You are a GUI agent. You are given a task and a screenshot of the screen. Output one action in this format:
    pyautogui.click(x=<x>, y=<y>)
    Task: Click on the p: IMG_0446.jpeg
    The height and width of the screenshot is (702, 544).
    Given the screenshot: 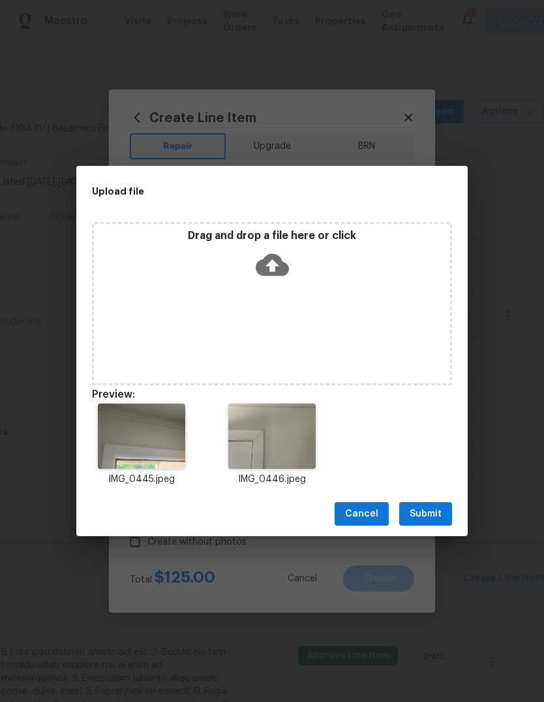 What is the action you would take?
    pyautogui.click(x=272, y=479)
    